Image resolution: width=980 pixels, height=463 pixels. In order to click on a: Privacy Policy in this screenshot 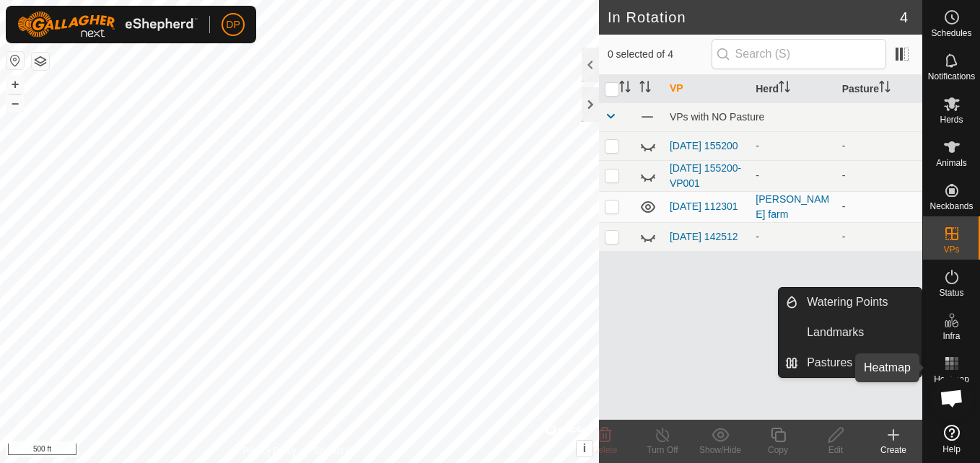, I will do `click(269, 451)`.